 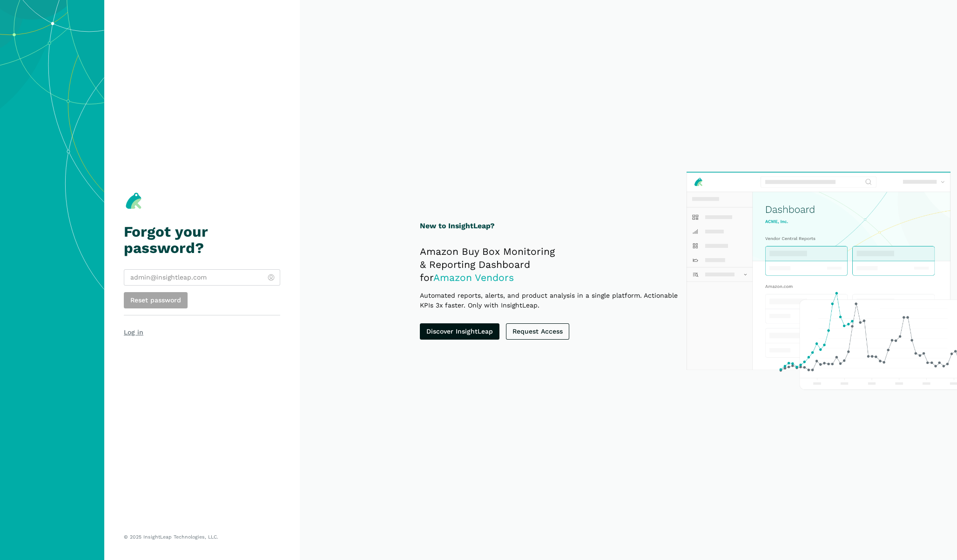 What do you see at coordinates (556, 226) in the screenshot?
I see `h1: New to InsightLeap?` at bounding box center [556, 226].